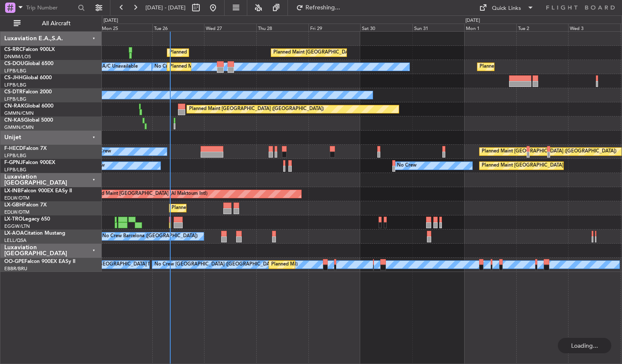  What do you see at coordinates (178, 28) in the screenshot?
I see `div: Tue 26` at bounding box center [178, 28].